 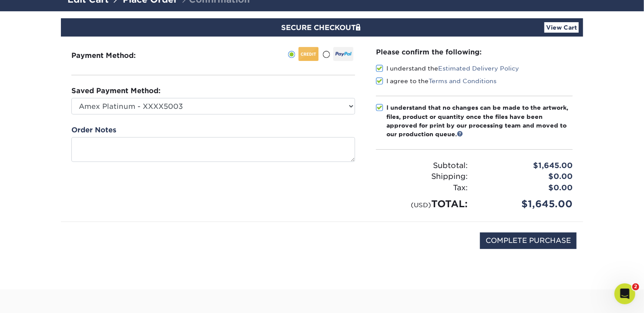 I want to click on label: I agree to the, so click(x=436, y=81).